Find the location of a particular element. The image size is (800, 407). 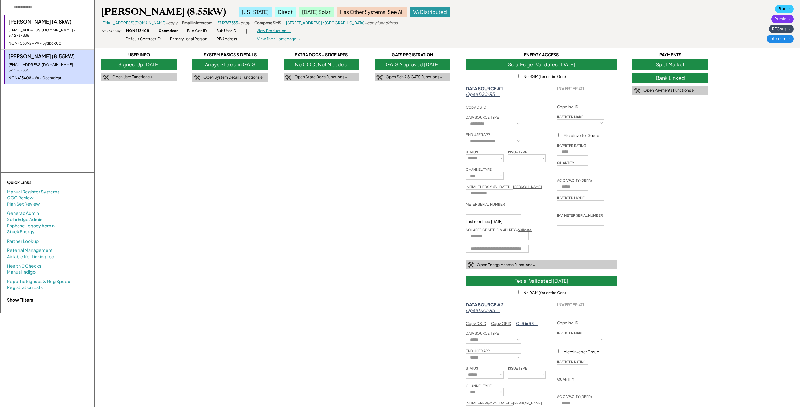

div: Bank Linked is located at coordinates (670, 78).